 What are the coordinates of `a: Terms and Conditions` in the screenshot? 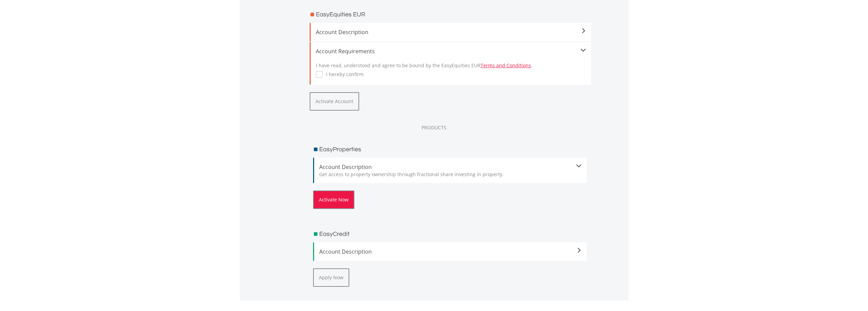 It's located at (506, 65).